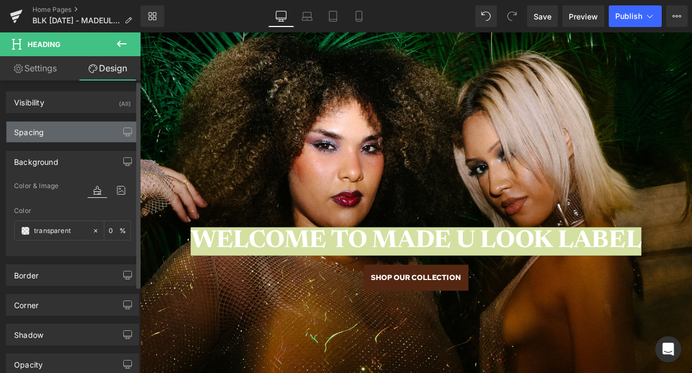  What do you see at coordinates (669, 349) in the screenshot?
I see `div: Open Intercom Messenger` at bounding box center [669, 349].